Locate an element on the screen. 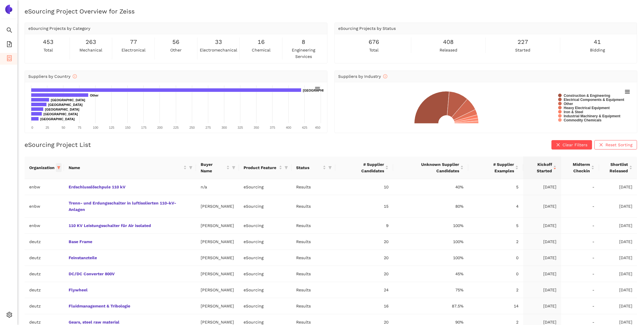 Image resolution: width=644 pixels, height=325 pixels. text: 175 is located at coordinates (144, 127).